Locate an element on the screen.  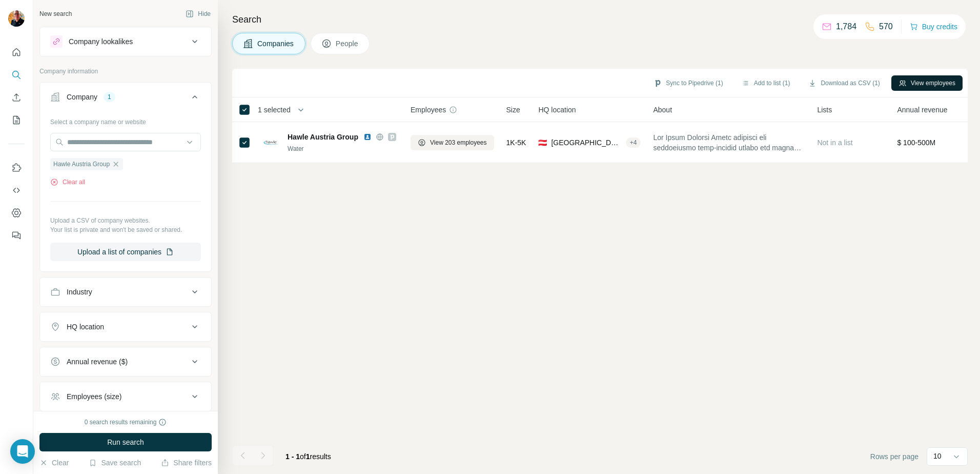
div: Company lookalikes is located at coordinates (101, 42).